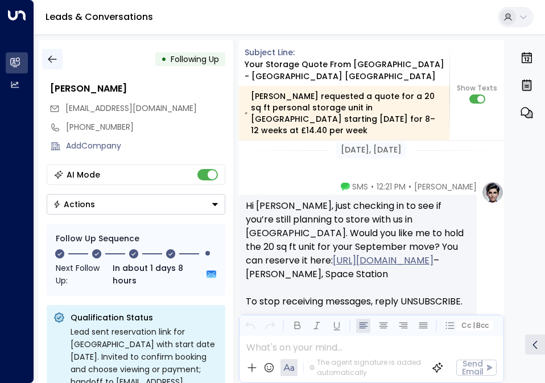 The width and height of the screenshot is (545, 383). I want to click on span: 12:21 PM, so click(391, 187).